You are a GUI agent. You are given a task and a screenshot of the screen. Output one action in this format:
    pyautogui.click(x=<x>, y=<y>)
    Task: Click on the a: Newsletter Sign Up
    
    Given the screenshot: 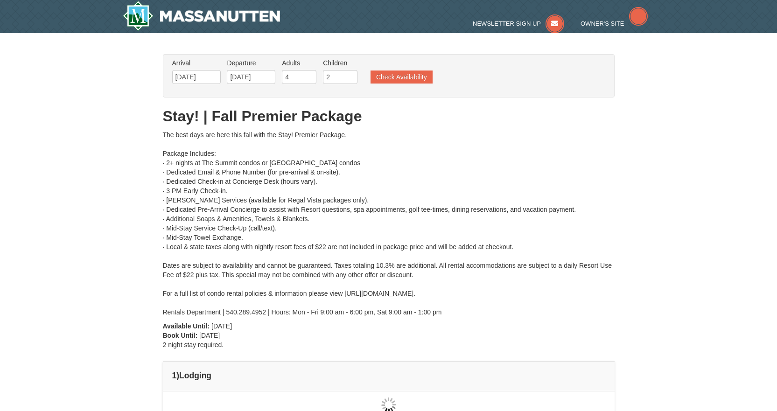 What is the action you would take?
    pyautogui.click(x=518, y=23)
    